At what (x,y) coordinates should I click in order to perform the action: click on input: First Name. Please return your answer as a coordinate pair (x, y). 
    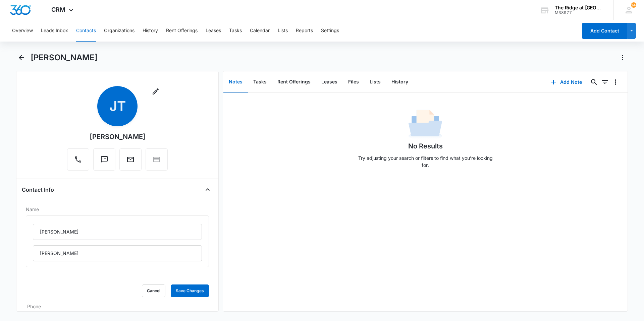
    Looking at the image, I should click on (117, 232).